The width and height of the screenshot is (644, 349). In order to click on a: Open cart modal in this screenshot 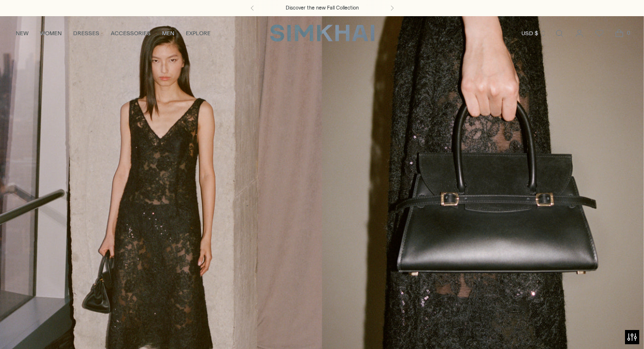, I will do `click(619, 33)`.